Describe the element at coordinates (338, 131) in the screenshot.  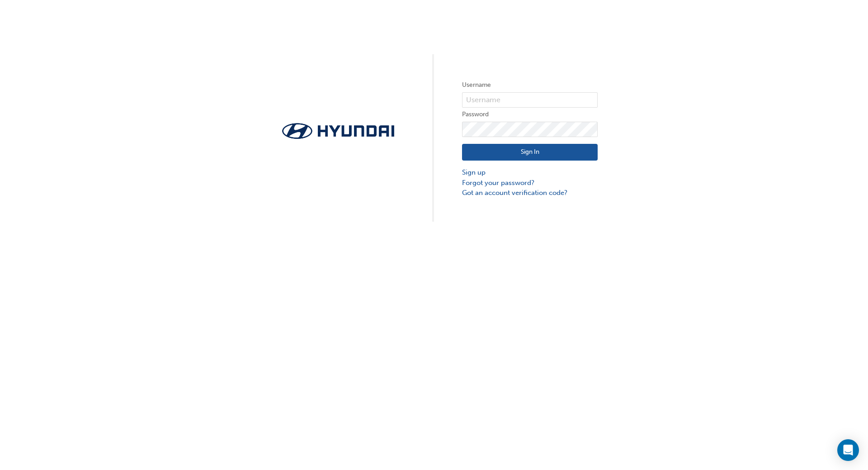
I see `img: Trak` at that location.